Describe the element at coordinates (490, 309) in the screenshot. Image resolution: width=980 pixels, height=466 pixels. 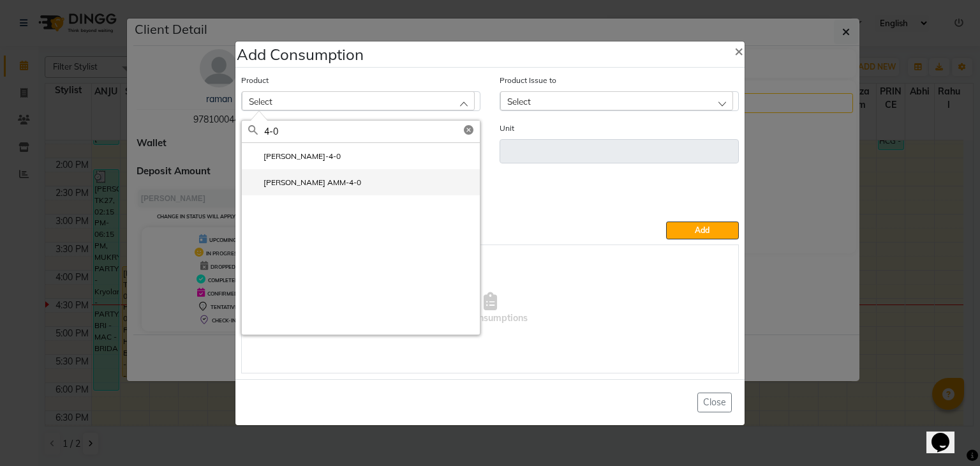
I see `span: No Consumptions` at that location.